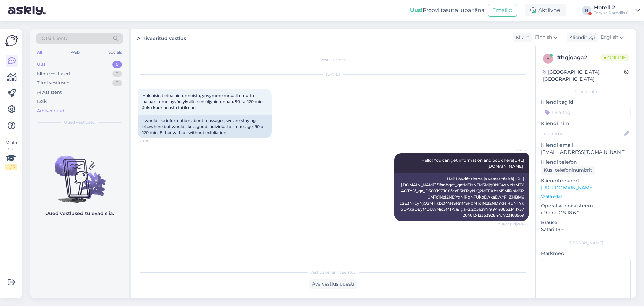 The image size is (644, 306). Describe the element at coordinates (581, 37) in the screenshot. I see `div: Klienditugi` at that location.